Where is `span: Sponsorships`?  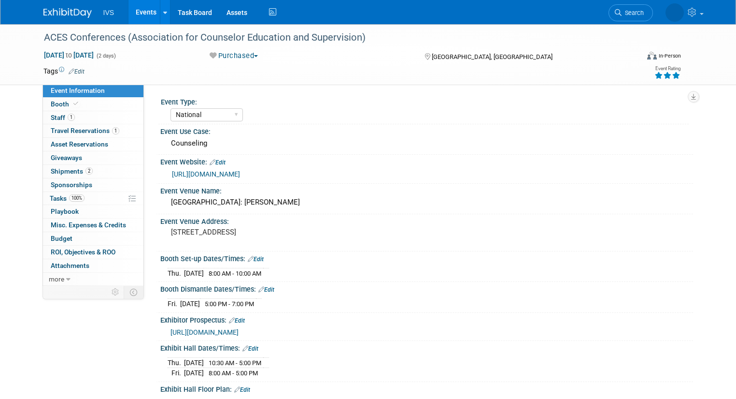 span: Sponsorships is located at coordinates (72, 185).